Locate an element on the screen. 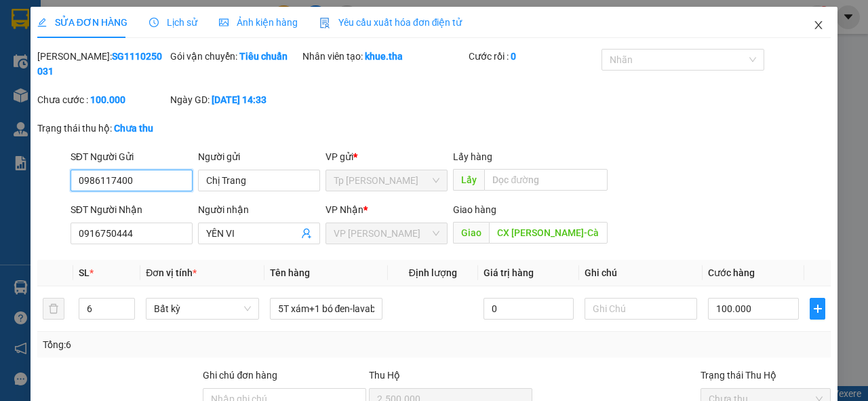 This screenshot has height=401, width=868. input: VD: Bàn, Ghế is located at coordinates (326, 309).